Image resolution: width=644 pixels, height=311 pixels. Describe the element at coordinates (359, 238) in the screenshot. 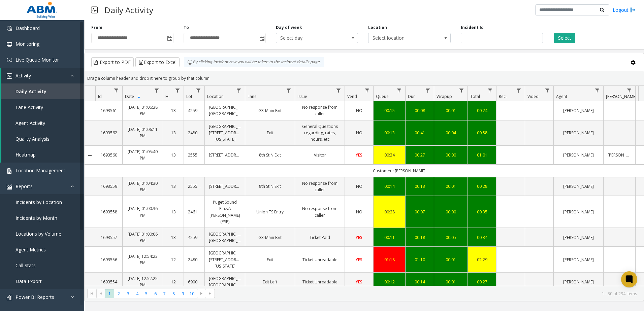

I see `a: YES` at that location.